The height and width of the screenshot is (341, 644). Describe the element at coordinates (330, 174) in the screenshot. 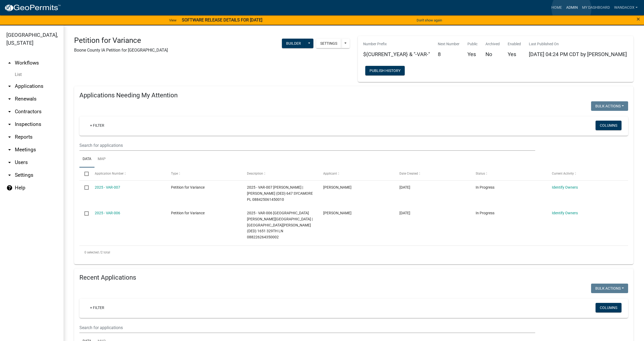

I see `span: Applicant` at that location.